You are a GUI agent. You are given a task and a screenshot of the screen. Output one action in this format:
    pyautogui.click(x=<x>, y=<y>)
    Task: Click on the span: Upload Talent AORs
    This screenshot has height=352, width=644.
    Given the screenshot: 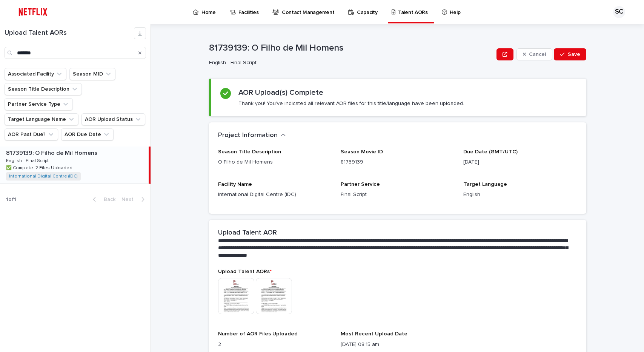 What is the action you would take?
    pyautogui.click(x=245, y=271)
    